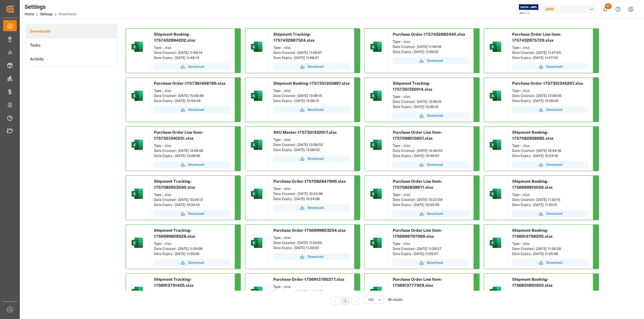 This screenshot has height=319, width=644. I want to click on span: 100, so click(371, 300).